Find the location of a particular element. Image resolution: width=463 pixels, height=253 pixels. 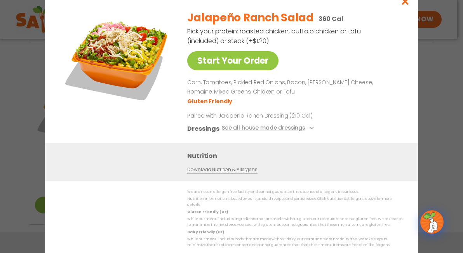

h3: Nutrition is located at coordinates (297, 156).